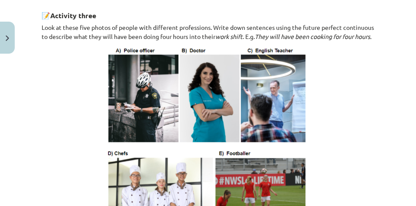 Image resolution: width=416 pixels, height=206 pixels. Describe the element at coordinates (229, 36) in the screenshot. I see `i: work shift` at that location.